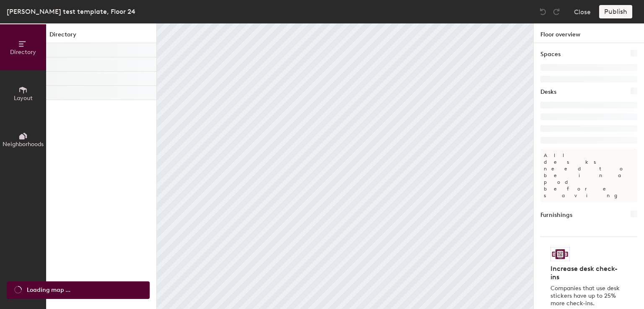  I want to click on h1: Floor overview, so click(589, 33).